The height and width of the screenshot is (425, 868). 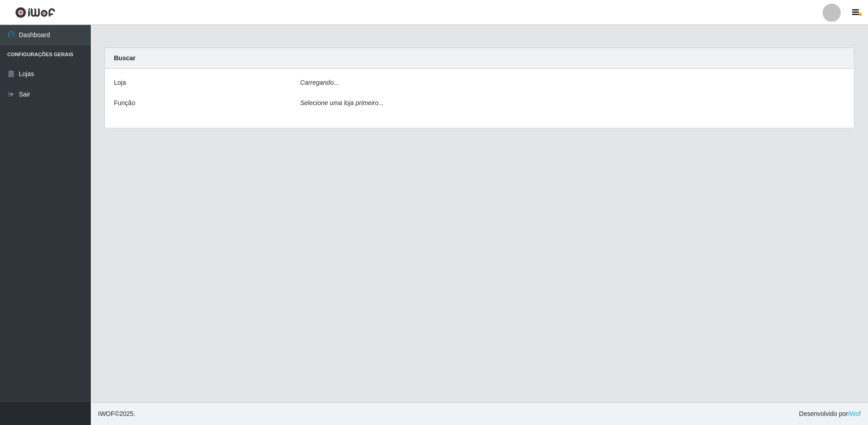 What do you see at coordinates (125, 59) in the screenshot?
I see `strong: Buscar` at bounding box center [125, 59].